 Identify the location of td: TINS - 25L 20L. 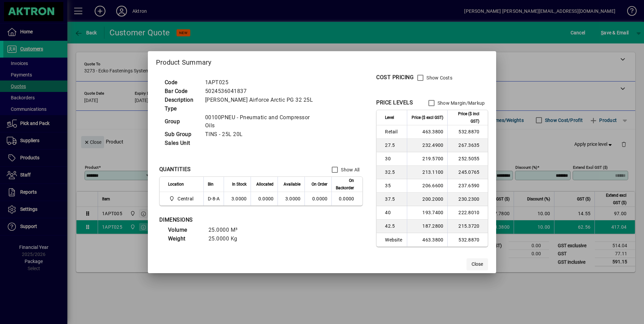
(263, 134).